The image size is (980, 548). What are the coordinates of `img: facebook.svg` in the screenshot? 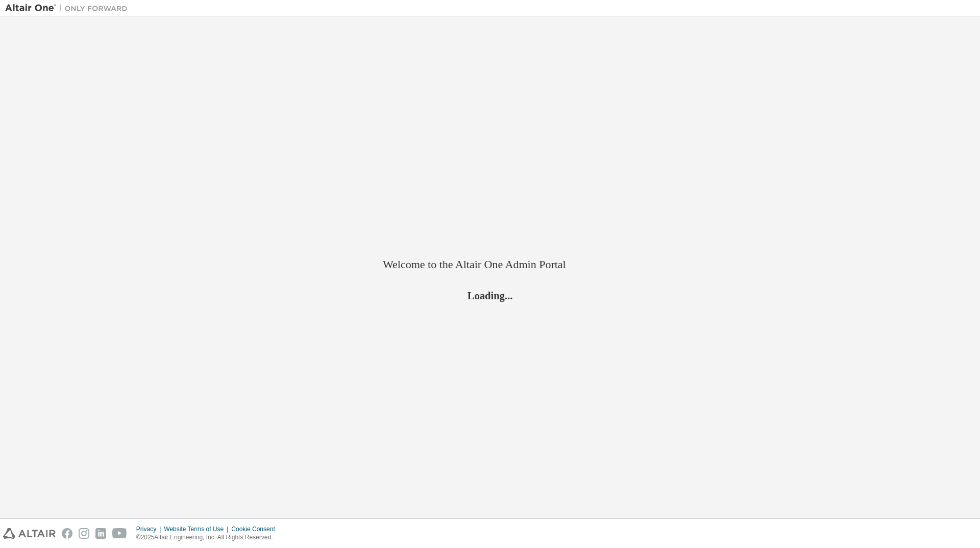 It's located at (67, 533).